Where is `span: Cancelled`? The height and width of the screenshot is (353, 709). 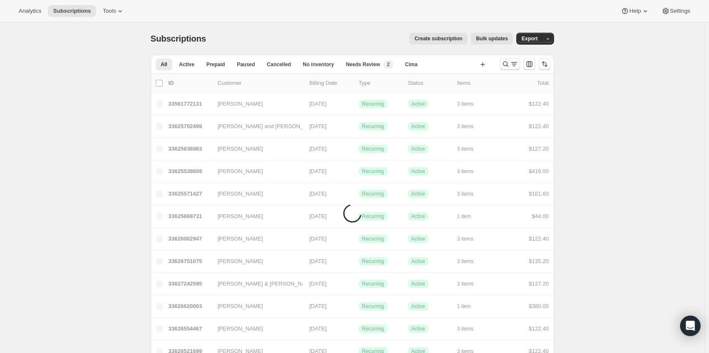 span: Cancelled is located at coordinates (279, 65).